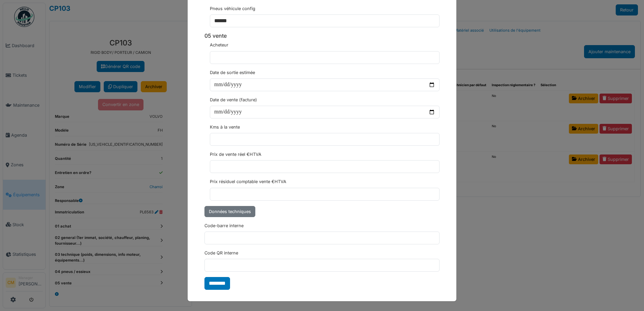 This screenshot has width=644, height=311. Describe the element at coordinates (219, 44) in the screenshot. I see `label: Acheteur` at that location.